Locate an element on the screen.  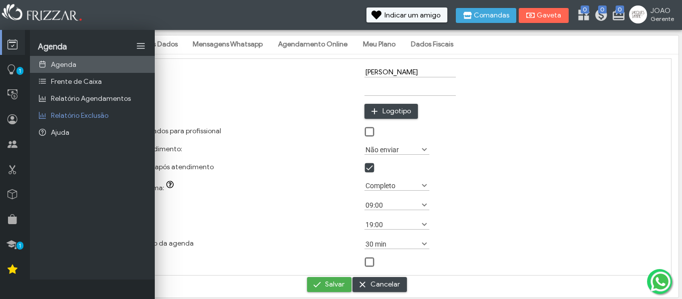
button: Salvar is located at coordinates (329, 285).